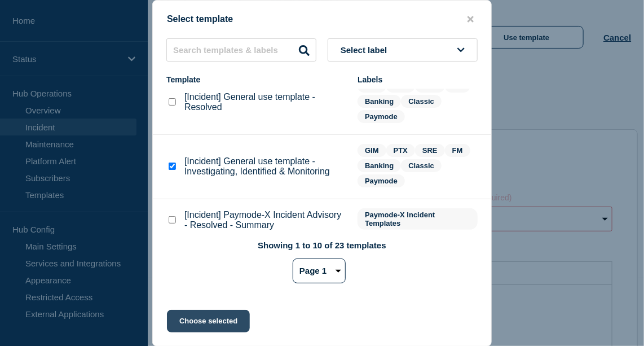  Describe the element at coordinates (208, 321) in the screenshot. I see `button: Choose selected` at that location.